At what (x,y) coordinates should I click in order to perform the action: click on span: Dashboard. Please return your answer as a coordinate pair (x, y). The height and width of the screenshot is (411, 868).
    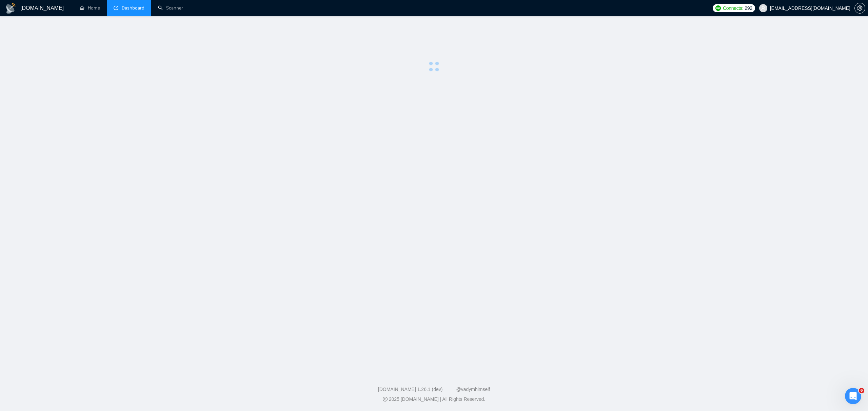
    Looking at the image, I should click on (133, 8).